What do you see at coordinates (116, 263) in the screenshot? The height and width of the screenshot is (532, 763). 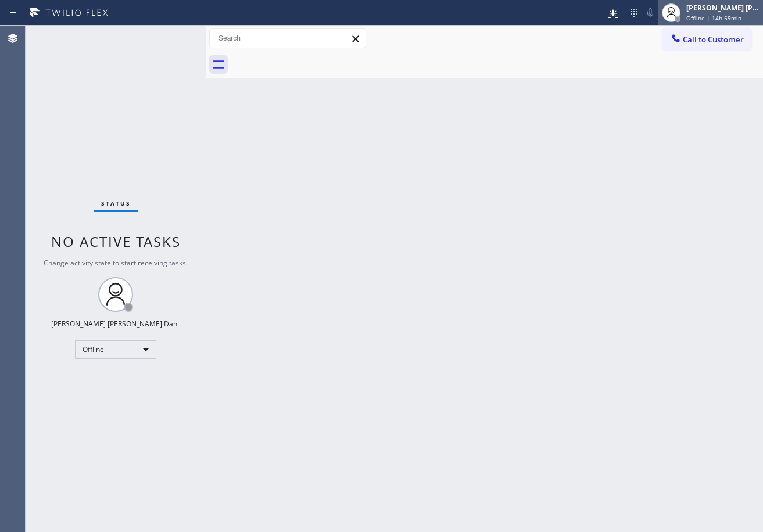 I see `span: Change activity state to start receiving tasks.` at bounding box center [116, 263].